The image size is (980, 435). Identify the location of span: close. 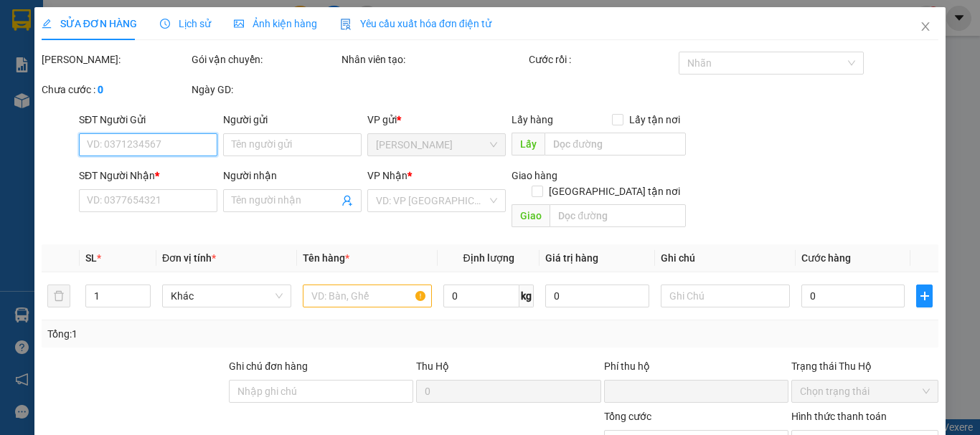
(925, 27).